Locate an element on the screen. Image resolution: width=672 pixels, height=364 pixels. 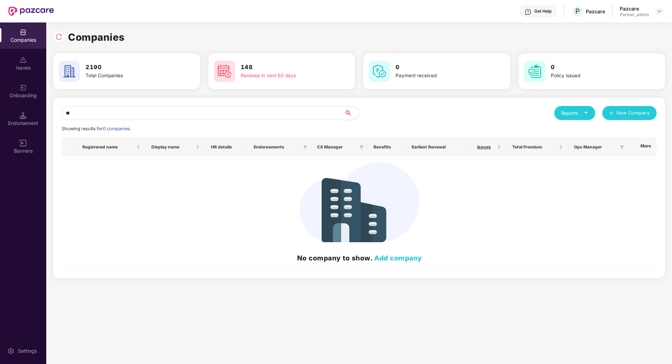
img: svg+xml;base64,PHN2ZyBpZD0iRHJvcGRvd24tMzJ4MzIiIHhtbG5zPSJodHRwOi8vd3d3LnczLm9yZy8yMDAwL3N2ZyIgd2... is located at coordinates (660, 11).